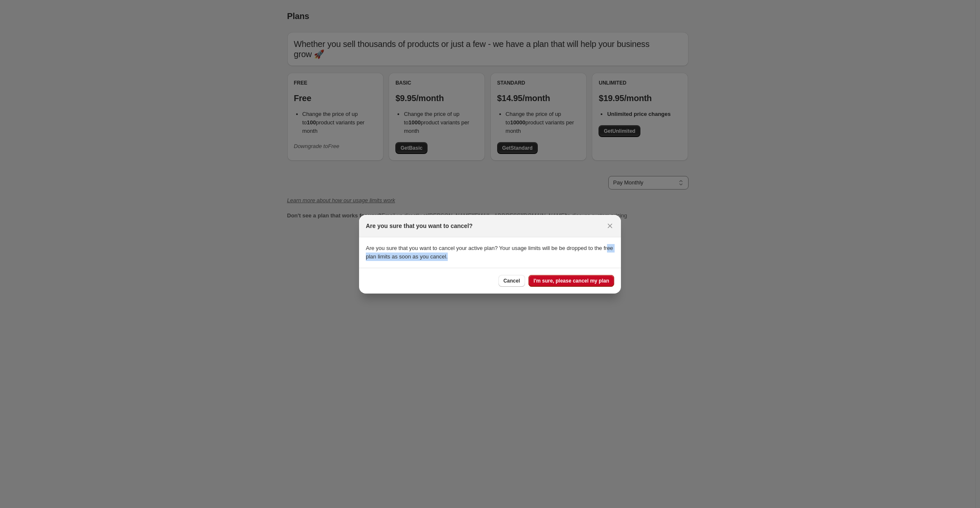  I want to click on p: Are you sure that you want to cancel your active plan? Your usage limits will be be dropped to th..., so click(490, 252).